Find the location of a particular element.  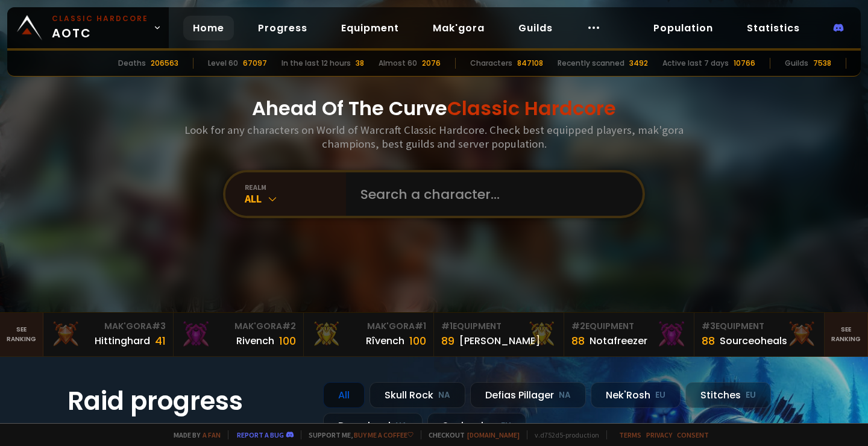

div: 67097 is located at coordinates (255, 63).